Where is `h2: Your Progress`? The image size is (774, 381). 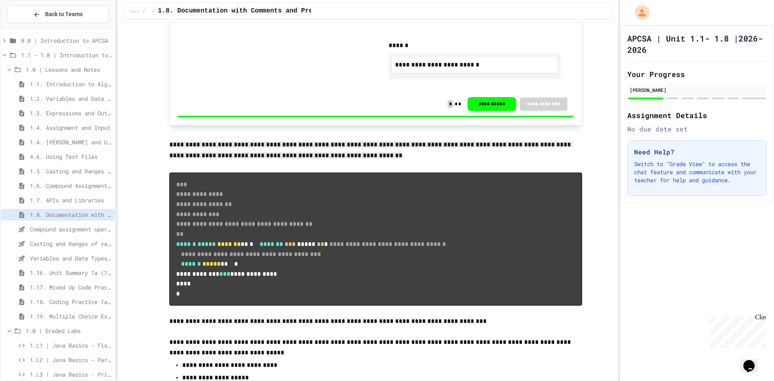 h2: Your Progress is located at coordinates (697, 74).